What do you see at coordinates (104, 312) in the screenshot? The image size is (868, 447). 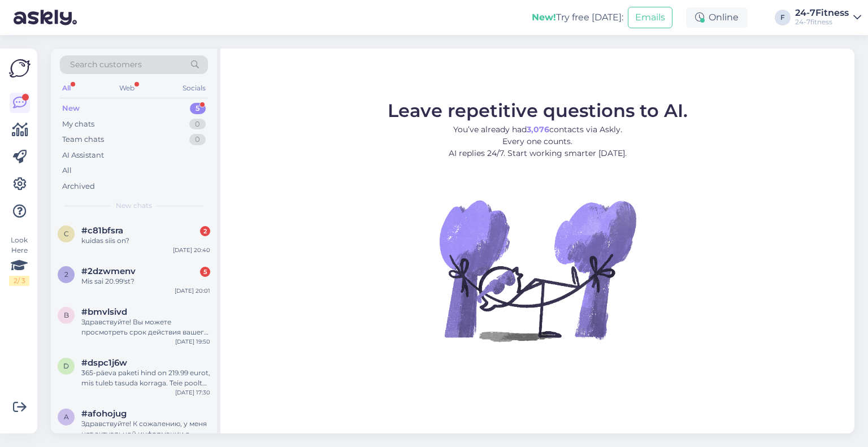 I see `span: #bmvlsivd` at bounding box center [104, 312].